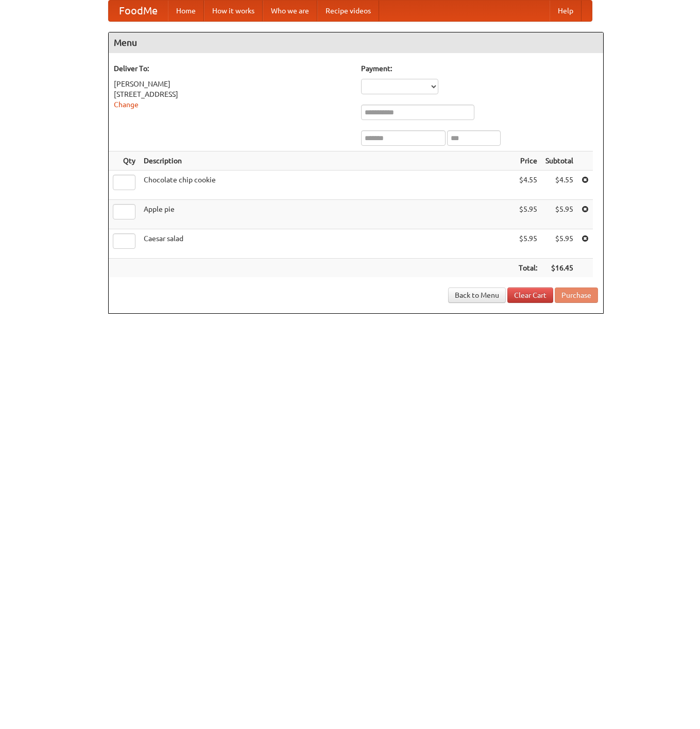  Describe the element at coordinates (327, 243) in the screenshot. I see `td: Caesar salad` at that location.